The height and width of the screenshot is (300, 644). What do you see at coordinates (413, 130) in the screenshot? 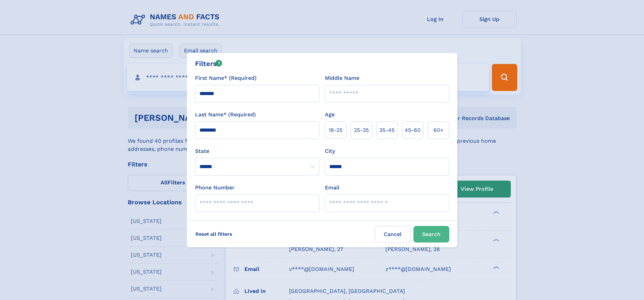
I see `span: 45‑60` at bounding box center [413, 130].